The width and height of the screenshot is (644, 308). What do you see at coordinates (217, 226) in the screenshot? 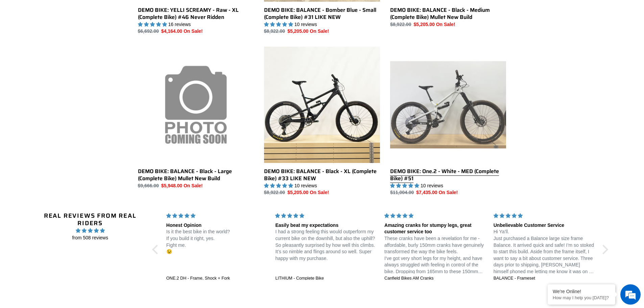
I see `div: Honest Opinion` at bounding box center [217, 226].